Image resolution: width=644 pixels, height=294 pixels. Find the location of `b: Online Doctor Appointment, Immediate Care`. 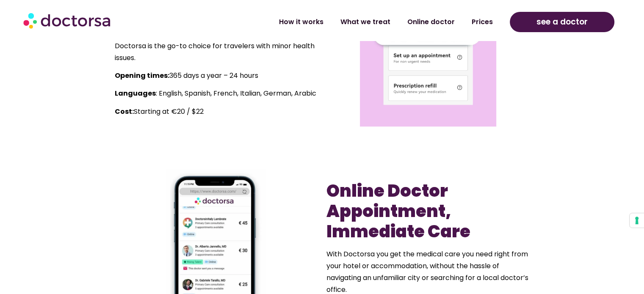

b: Online Doctor Appointment, Immediate Care is located at coordinates (398, 211).